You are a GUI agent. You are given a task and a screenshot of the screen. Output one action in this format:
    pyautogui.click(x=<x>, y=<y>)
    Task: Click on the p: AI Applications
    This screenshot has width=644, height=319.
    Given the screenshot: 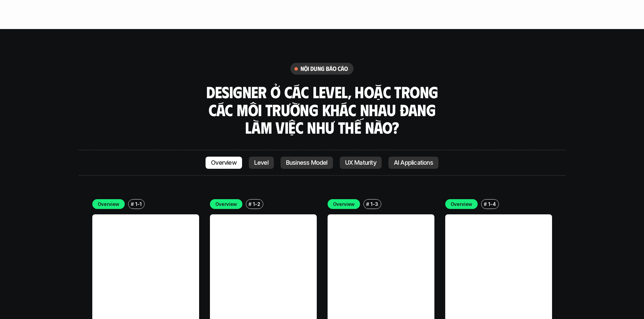 What is the action you would take?
    pyautogui.click(x=414, y=163)
    